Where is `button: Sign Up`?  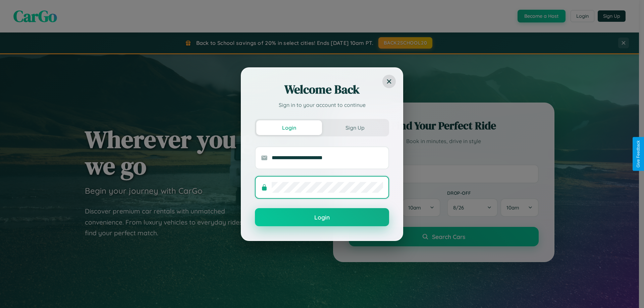 button: Sign Up is located at coordinates (355, 127).